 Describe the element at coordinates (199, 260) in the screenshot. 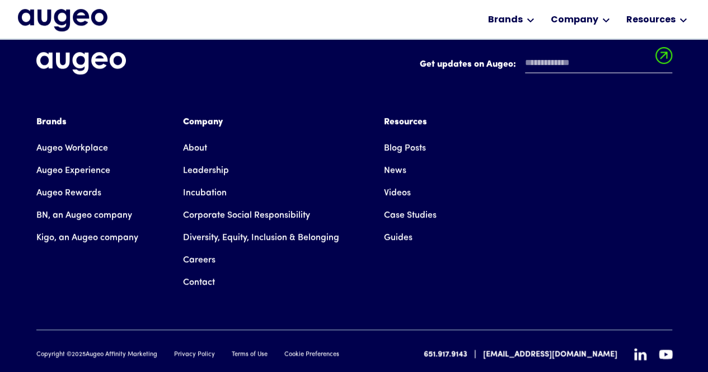

I see `a: Careers` at that location.